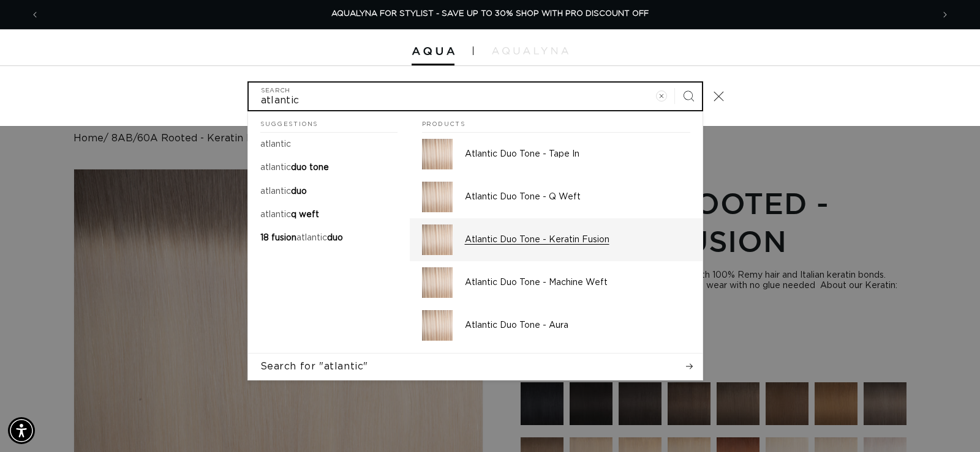 The width and height of the screenshot is (980, 452). Describe the element at coordinates (278, 238) in the screenshot. I see `span: 18 fusion` at that location.